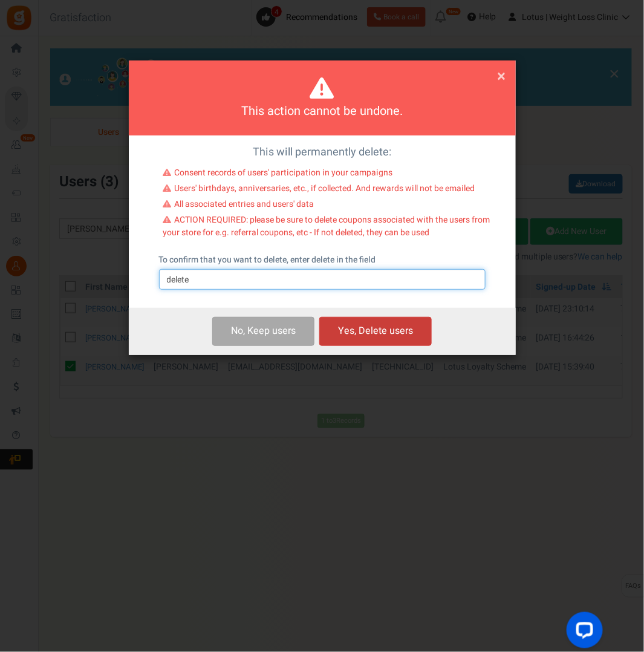  I want to click on button: Open LiveChat chat widget, so click(28, 23).